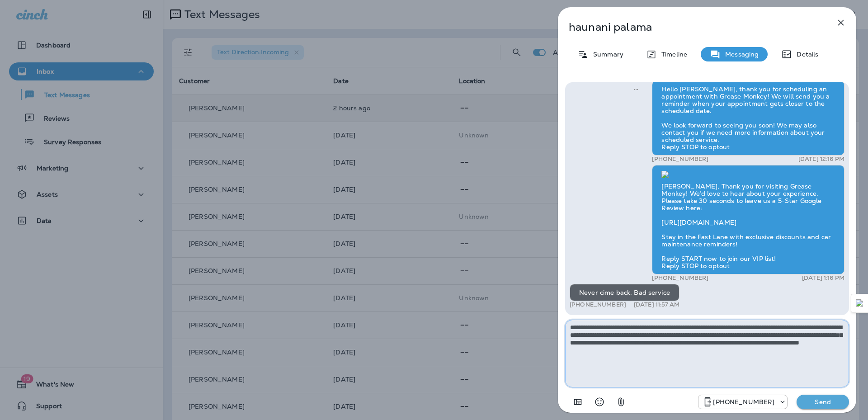 The height and width of the screenshot is (420, 868). What do you see at coordinates (823, 402) in the screenshot?
I see `p: Send` at bounding box center [823, 402].